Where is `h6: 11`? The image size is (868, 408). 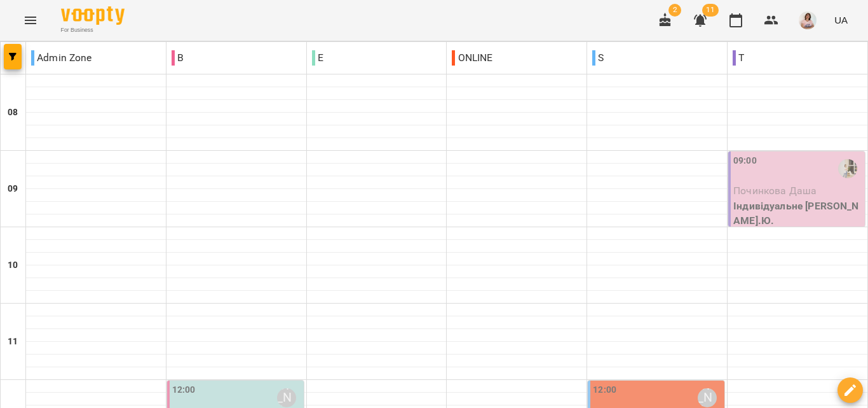 h6: 11 is located at coordinates (13, 341).